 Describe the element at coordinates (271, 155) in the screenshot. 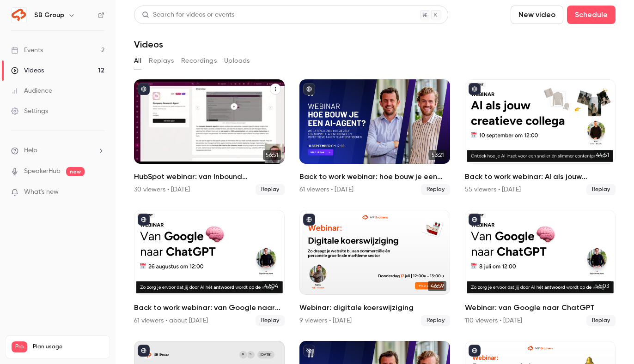

I see `span: 56:51` at that location.